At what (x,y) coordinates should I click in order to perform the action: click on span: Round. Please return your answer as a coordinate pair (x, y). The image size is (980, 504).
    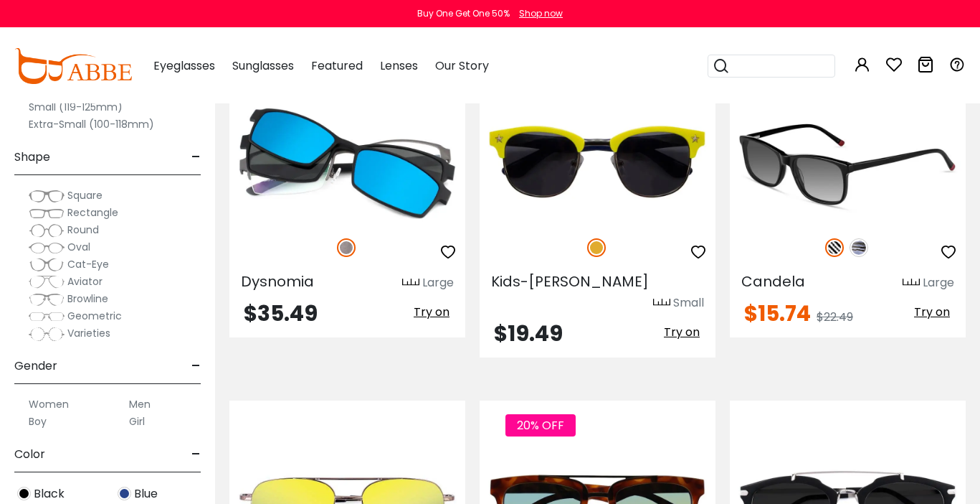
    Looking at the image, I should click on (83, 230).